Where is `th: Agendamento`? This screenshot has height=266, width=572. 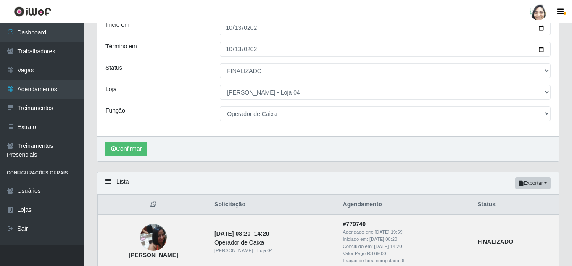
th: Agendamento is located at coordinates (405, 205).